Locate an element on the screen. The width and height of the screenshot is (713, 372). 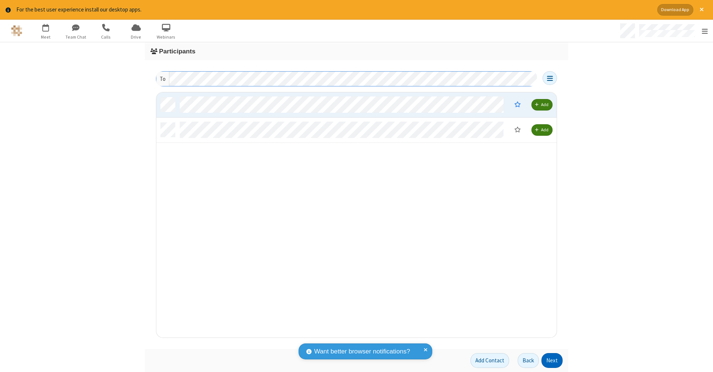
span: Meet is located at coordinates (46, 37).